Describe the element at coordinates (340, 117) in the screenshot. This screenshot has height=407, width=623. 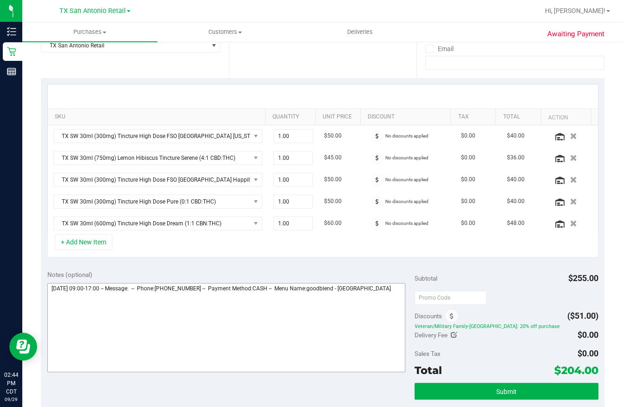
I see `a: Unit Price` at that location.